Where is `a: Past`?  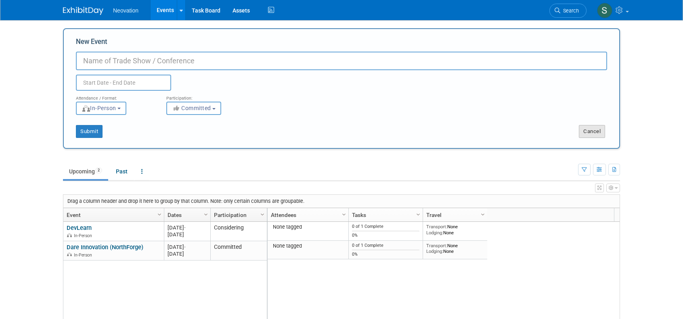 a: Past is located at coordinates (122, 172).